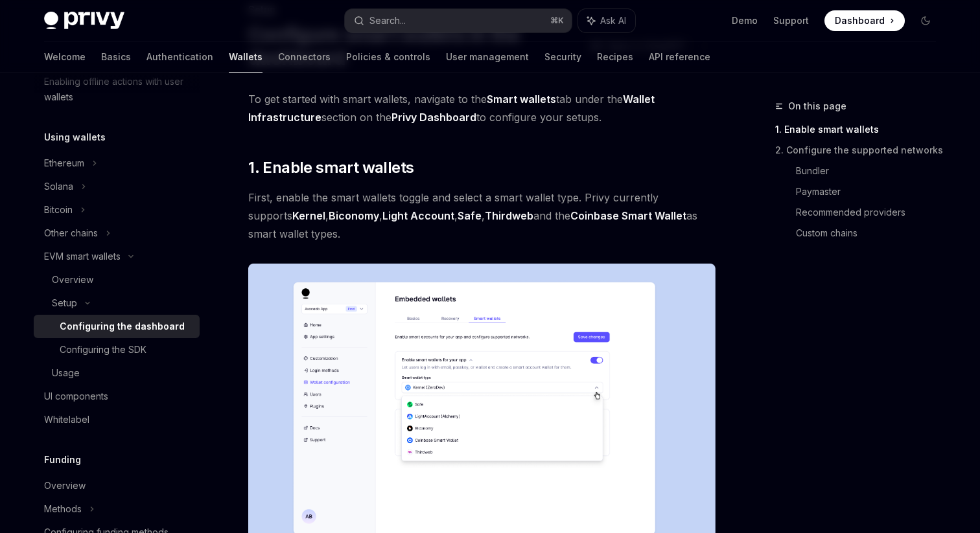  I want to click on a: Configuring the dashboard, so click(117, 326).